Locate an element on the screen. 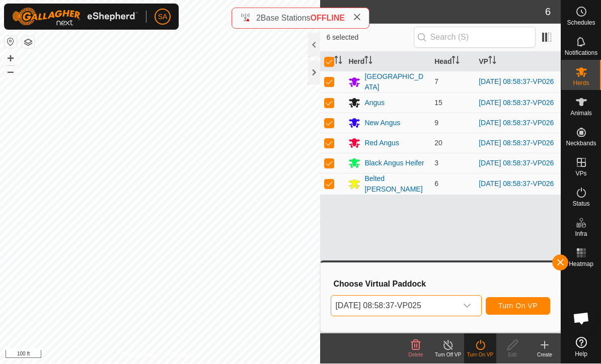  th: Herd is located at coordinates (387, 62).